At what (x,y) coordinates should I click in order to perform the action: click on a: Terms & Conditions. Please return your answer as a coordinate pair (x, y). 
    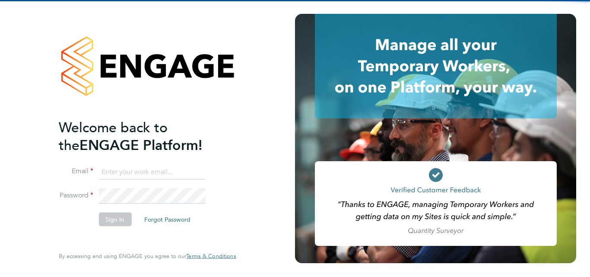
    Looking at the image, I should click on (211, 256).